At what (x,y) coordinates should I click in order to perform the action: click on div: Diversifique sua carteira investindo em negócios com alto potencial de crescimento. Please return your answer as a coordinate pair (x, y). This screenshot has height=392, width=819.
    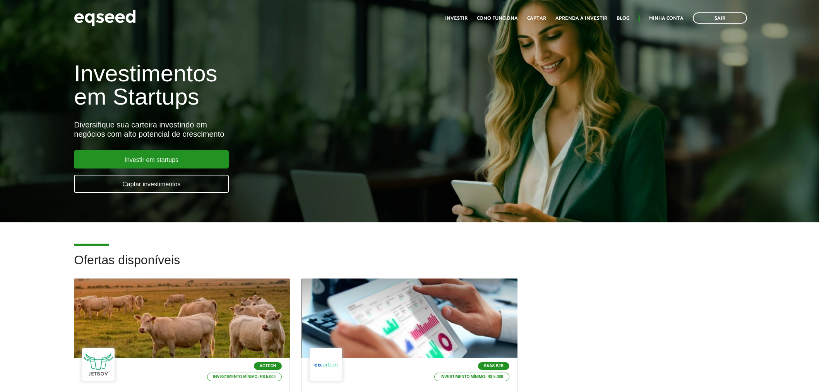
    Looking at the image, I should click on (273, 129).